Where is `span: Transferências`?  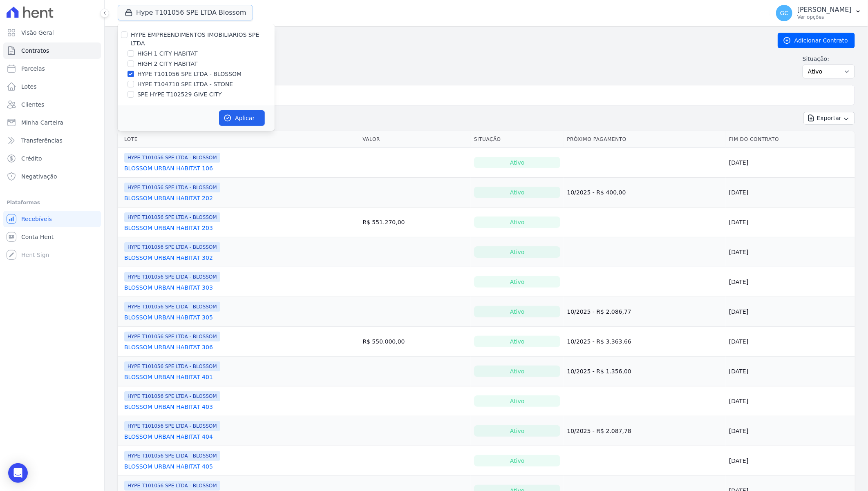 span: Transferências is located at coordinates (42, 140).